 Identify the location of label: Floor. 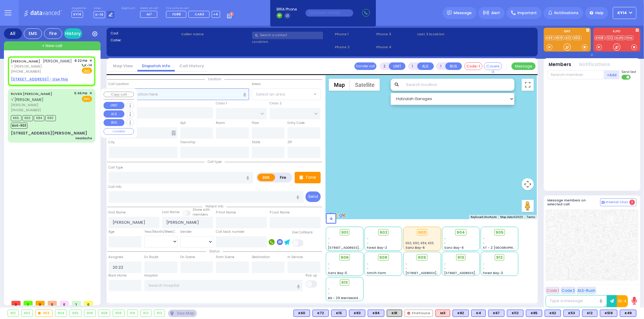
(256, 123).